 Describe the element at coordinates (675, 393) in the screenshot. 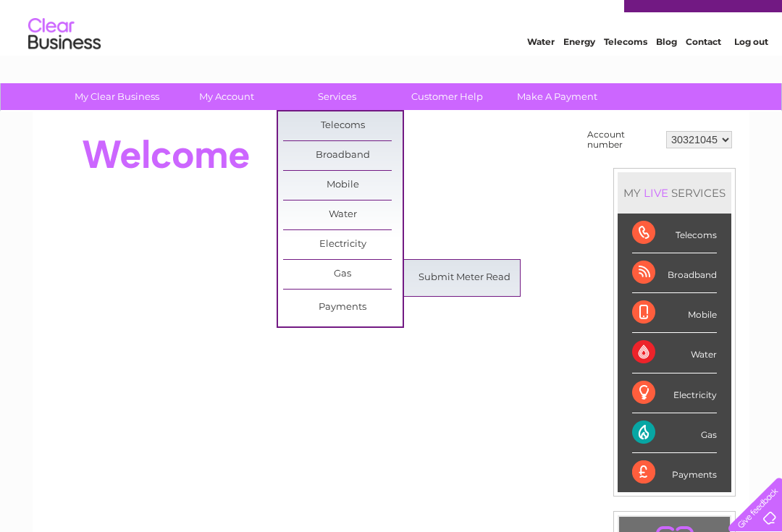

I see `div: Electricity` at that location.